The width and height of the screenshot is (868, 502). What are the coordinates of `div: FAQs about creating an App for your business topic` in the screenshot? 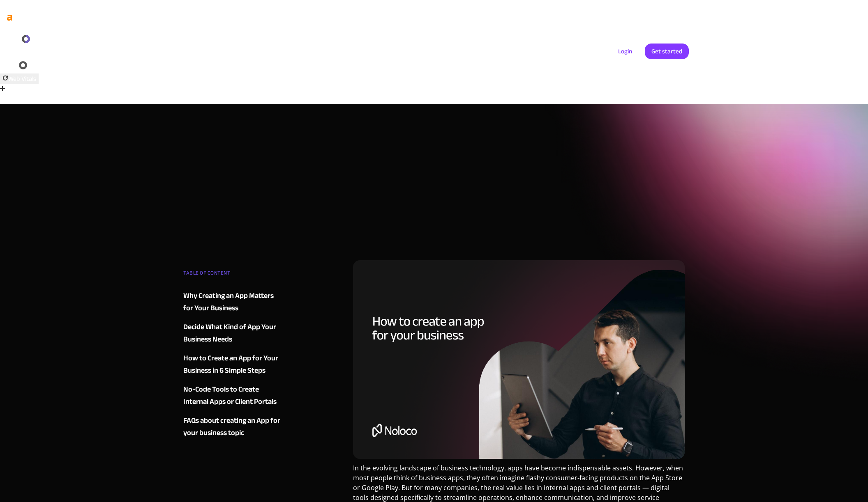 It's located at (233, 427).